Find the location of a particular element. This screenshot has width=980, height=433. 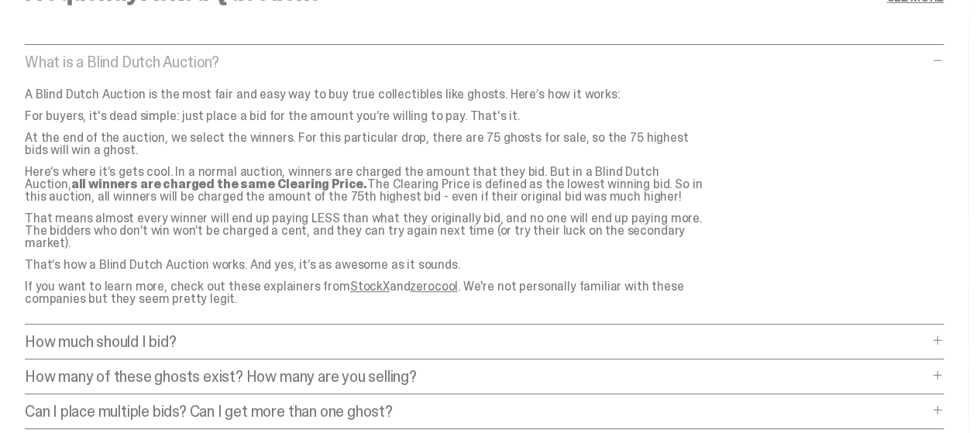

p: Here’s where it’s gets cool. In a normal auction, winners are charged the amount that they bid. B... is located at coordinates (365, 184).